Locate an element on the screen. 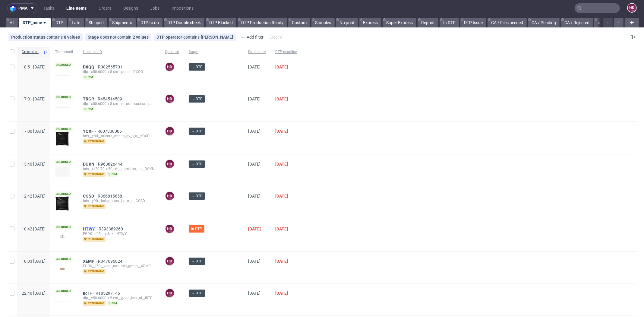 The width and height of the screenshot is (644, 317). span: Stage is located at coordinates (214, 52).